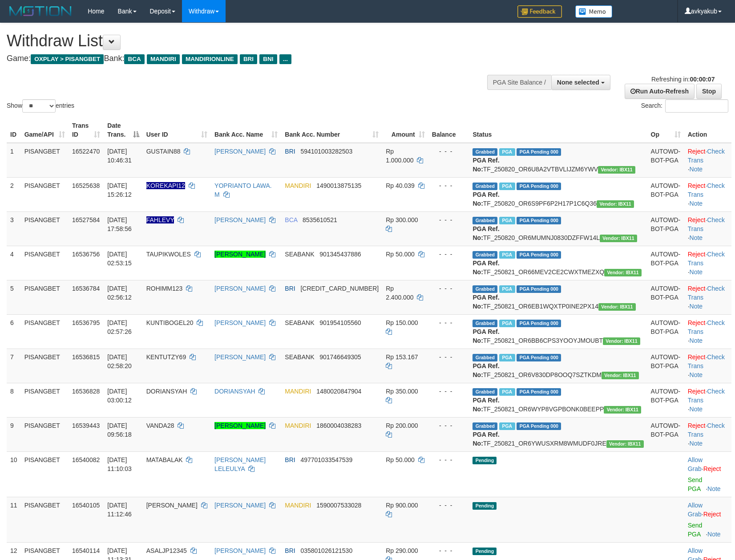 This screenshot has width=735, height=560. I want to click on a: Send PGA, so click(695, 484).